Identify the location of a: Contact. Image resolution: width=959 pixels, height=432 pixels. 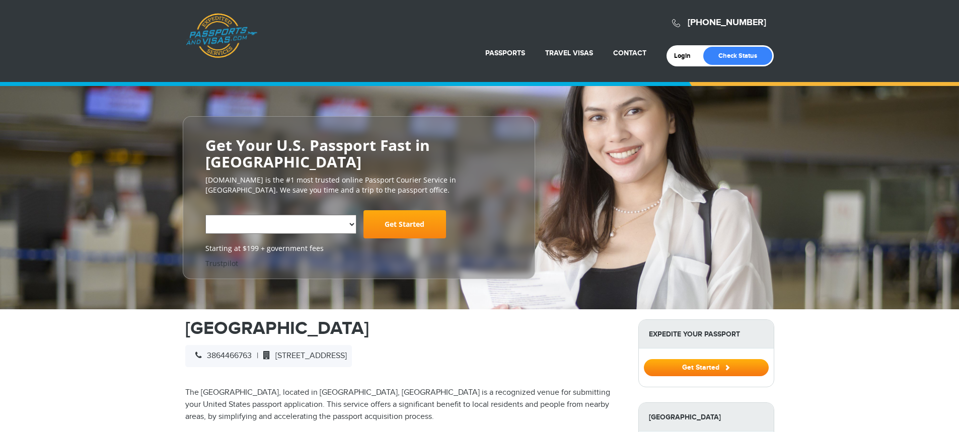
(630, 53).